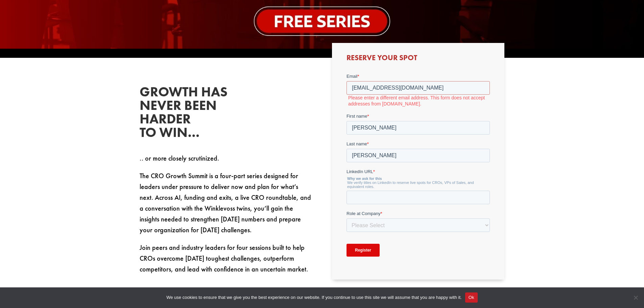 The height and width of the screenshot is (308, 644). What do you see at coordinates (225, 202) in the screenshot?
I see `span: The CRO Growth Summit is a four-part series designed for leaders under pressure to deliver now an...` at bounding box center [225, 202].